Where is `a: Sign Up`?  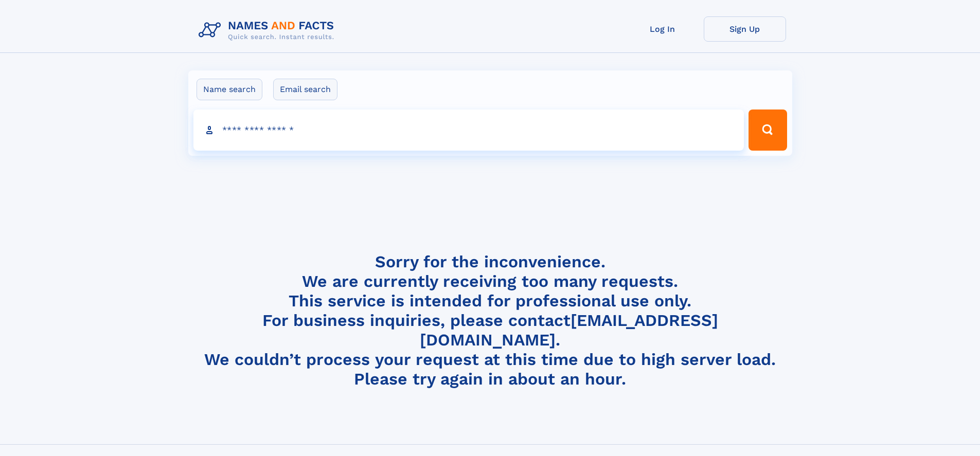 a: Sign Up is located at coordinates (745, 29).